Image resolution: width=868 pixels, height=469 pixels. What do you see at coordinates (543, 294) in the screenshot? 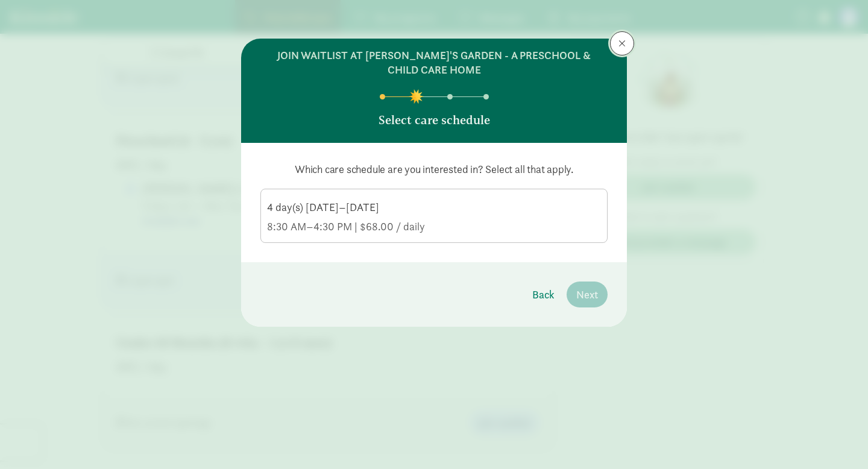
I see `span: Back` at bounding box center [543, 294].